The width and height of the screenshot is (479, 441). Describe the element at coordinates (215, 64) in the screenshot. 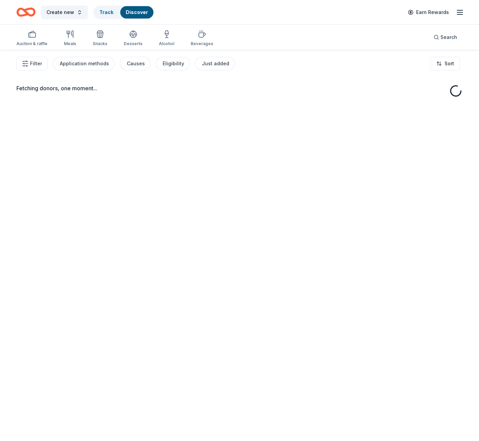

I see `button: Just added` at that location.